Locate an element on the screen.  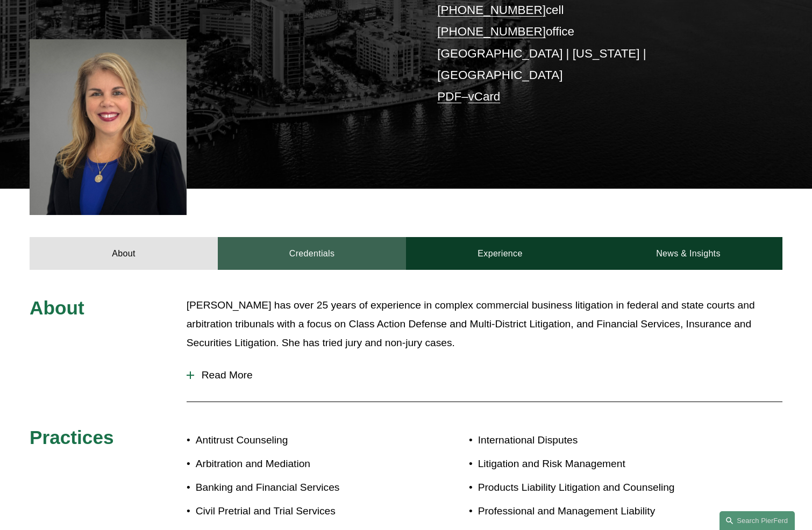
span: Read More is located at coordinates (489, 375).